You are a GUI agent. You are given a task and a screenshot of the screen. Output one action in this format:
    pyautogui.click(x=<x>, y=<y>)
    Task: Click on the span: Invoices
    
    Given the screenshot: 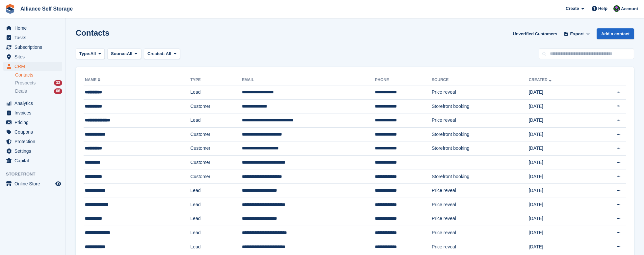 What is the action you would take?
    pyautogui.click(x=34, y=113)
    